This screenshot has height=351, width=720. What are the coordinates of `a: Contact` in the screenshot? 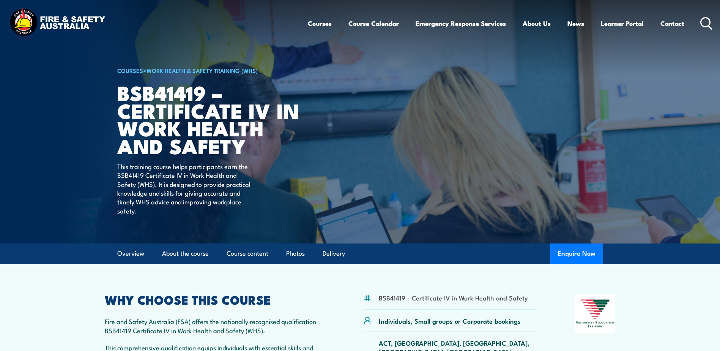 It's located at (673, 23).